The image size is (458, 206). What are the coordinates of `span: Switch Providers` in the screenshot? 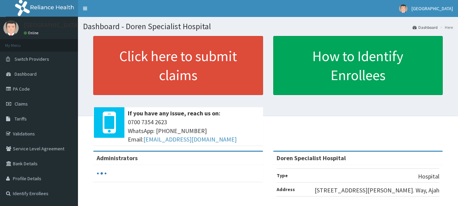 It's located at (32, 59).